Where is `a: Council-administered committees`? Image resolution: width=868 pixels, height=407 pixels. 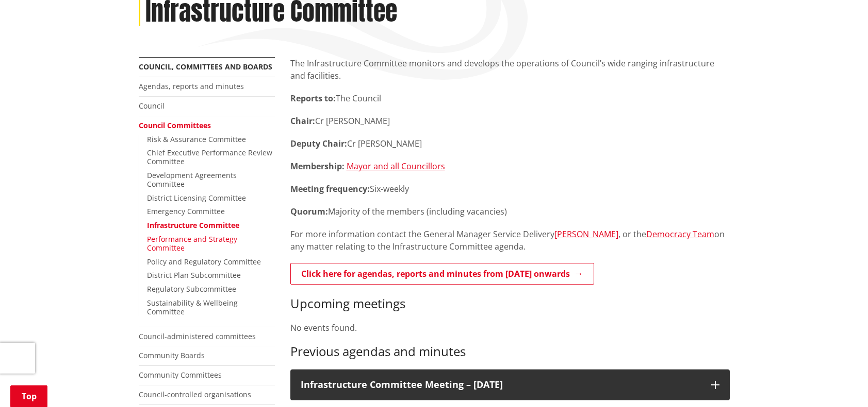
a: Council-administered committees is located at coordinates (197, 337).